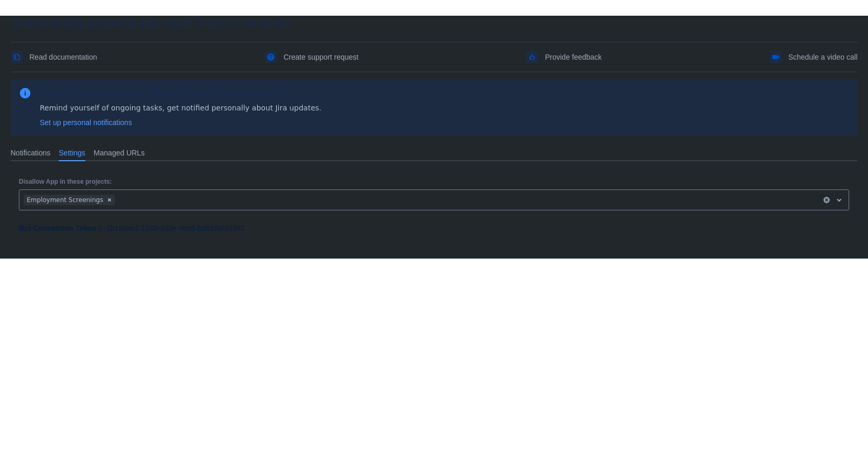 The height and width of the screenshot is (458, 868). Describe the element at coordinates (53, 57) in the screenshot. I see `a: Read documentation` at that location.